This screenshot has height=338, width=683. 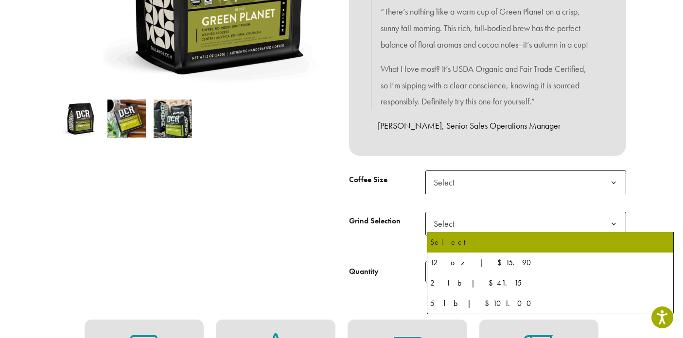 I want to click on li: Select, so click(x=551, y=243).